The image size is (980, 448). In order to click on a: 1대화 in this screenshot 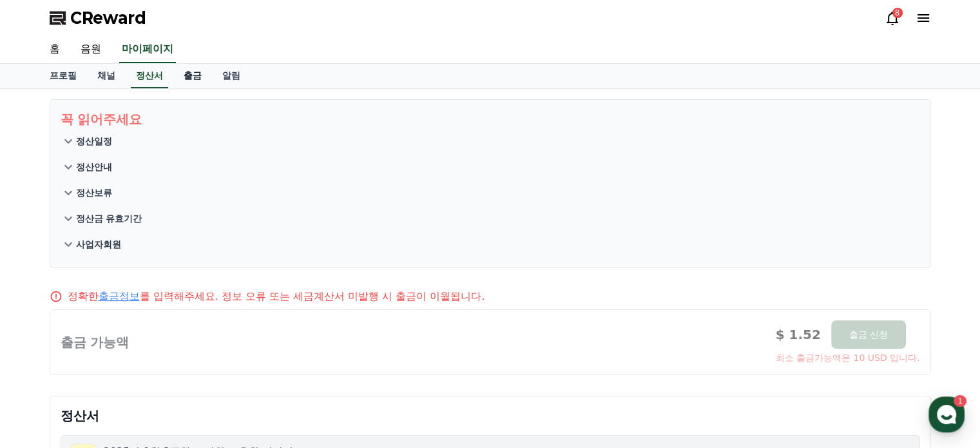, I will do `click(126, 357)`.